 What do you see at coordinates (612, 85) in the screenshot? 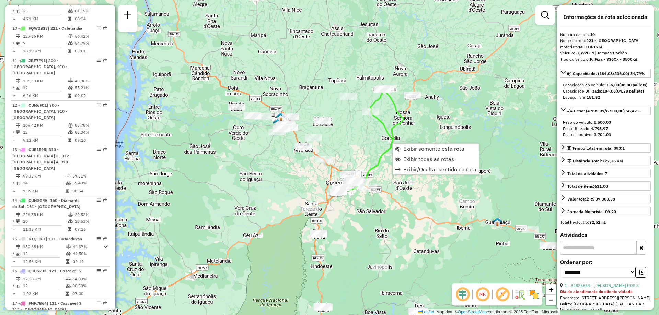
I see `strong: 336,00` at bounding box center [612, 85].